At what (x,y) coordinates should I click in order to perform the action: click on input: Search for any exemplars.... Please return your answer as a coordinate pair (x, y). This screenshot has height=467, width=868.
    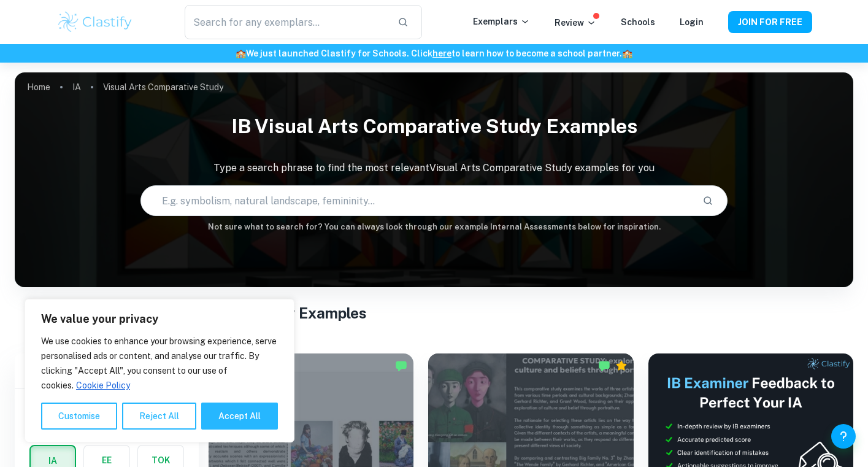
    Looking at the image, I should click on (286, 22).